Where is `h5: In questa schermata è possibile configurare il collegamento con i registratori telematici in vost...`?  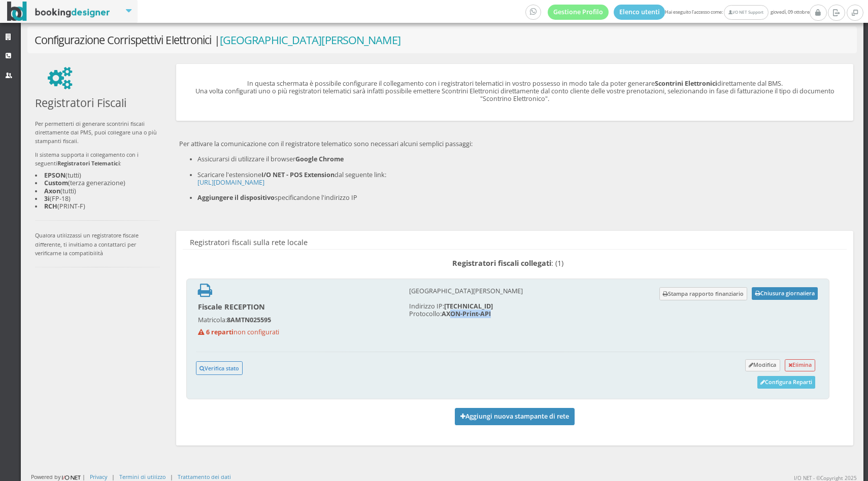 h5: In questa schermata è possibile configurare il collegamento con i registratori telematici in vost... is located at coordinates (515, 91).